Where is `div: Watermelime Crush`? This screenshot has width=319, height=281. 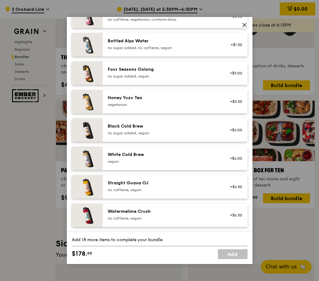
div: Watermelime Crush is located at coordinates (163, 212).